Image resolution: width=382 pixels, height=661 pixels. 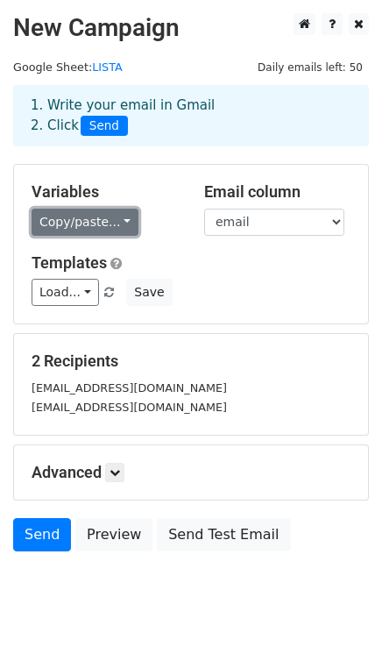 I want to click on h5: Email column, so click(x=277, y=192).